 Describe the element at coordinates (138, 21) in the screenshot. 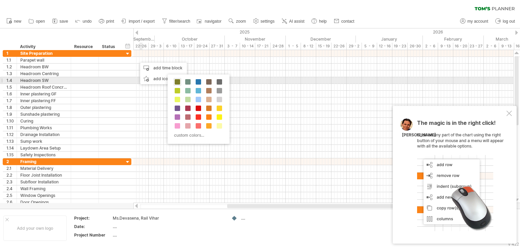

I see `a: import / export` at that location.